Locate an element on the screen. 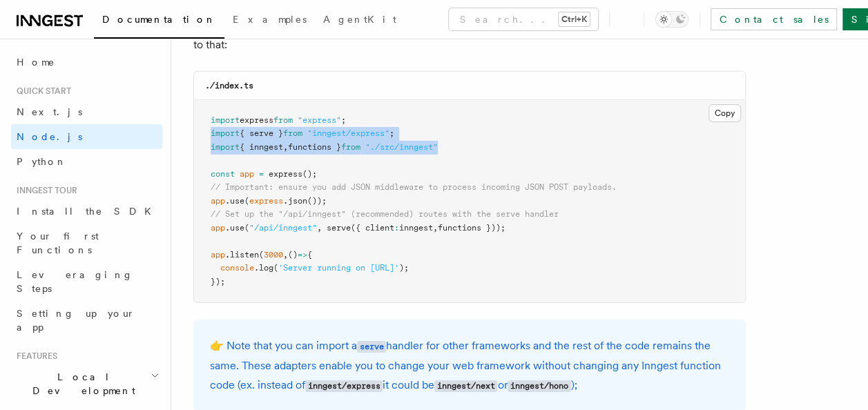 Image resolution: width=868 pixels, height=410 pixels. span: Examples is located at coordinates (269, 19).